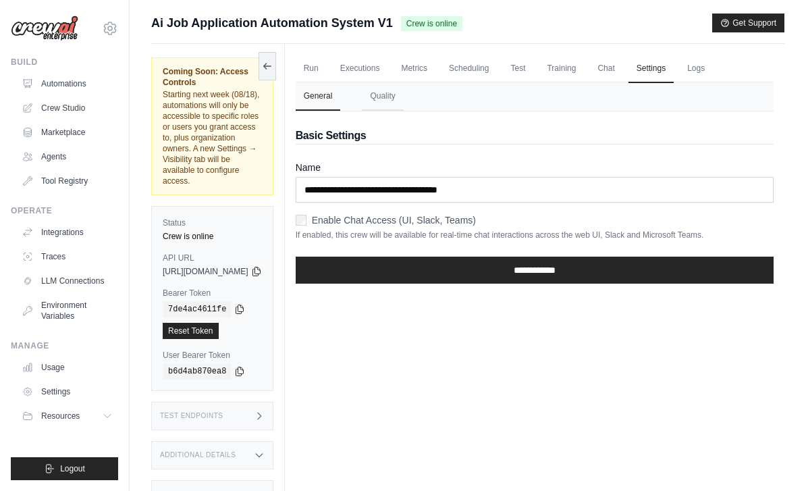 The height and width of the screenshot is (491, 806). I want to click on span: Crew is online, so click(431, 24).